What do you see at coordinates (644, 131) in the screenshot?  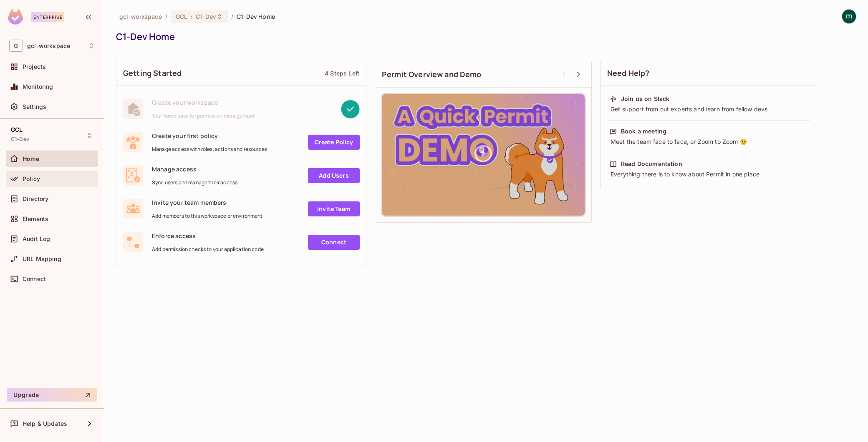 I see `div: Book a meeting` at bounding box center [644, 131].